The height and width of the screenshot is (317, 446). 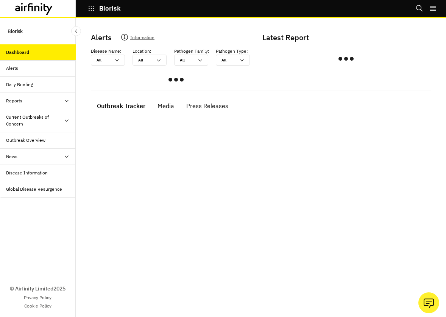 What do you see at coordinates (121, 106) in the screenshot?
I see `div: Outbreak Tracker` at bounding box center [121, 106].